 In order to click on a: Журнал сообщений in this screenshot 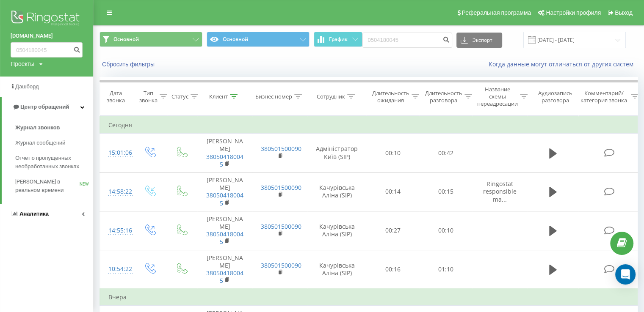, I will do `click(54, 143)`.